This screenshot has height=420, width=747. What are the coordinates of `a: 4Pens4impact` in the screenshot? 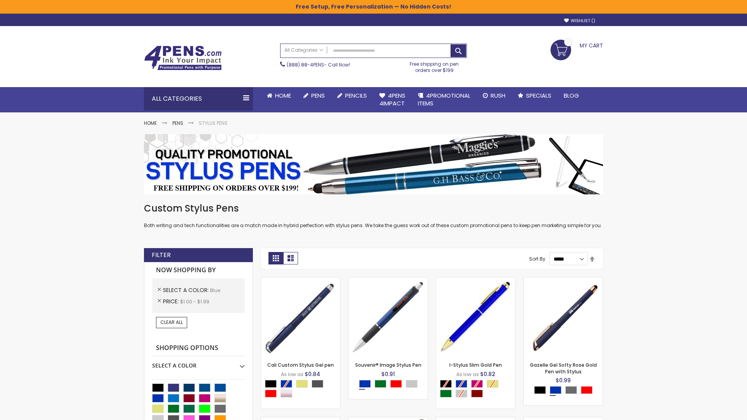 It's located at (392, 100).